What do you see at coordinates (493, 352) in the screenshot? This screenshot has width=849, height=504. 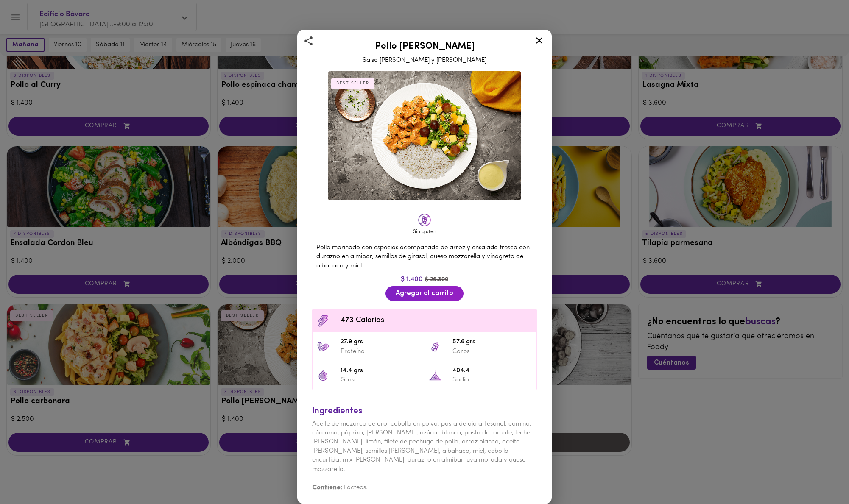 I see `p: Carbs` at bounding box center [493, 352].